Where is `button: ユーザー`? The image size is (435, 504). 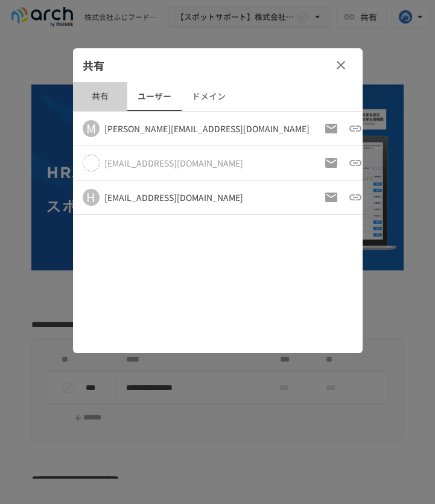 button: ユーザー is located at coordinates (155, 97).